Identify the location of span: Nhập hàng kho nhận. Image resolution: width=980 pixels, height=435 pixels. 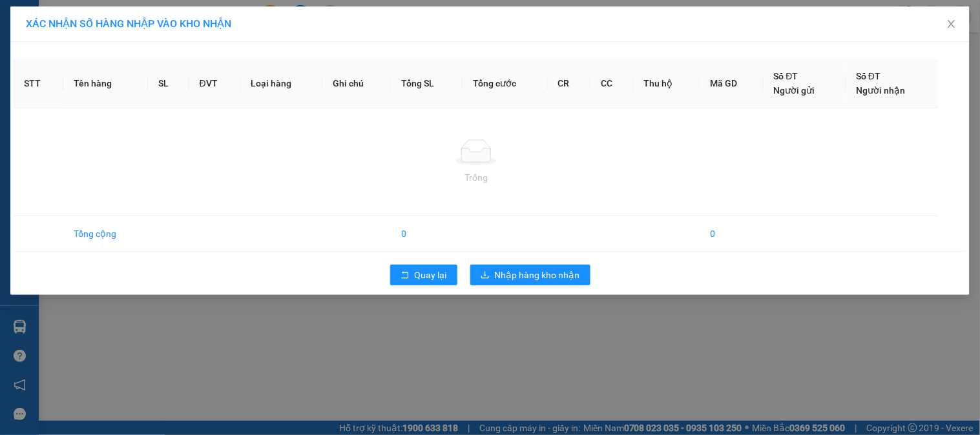
(538, 275).